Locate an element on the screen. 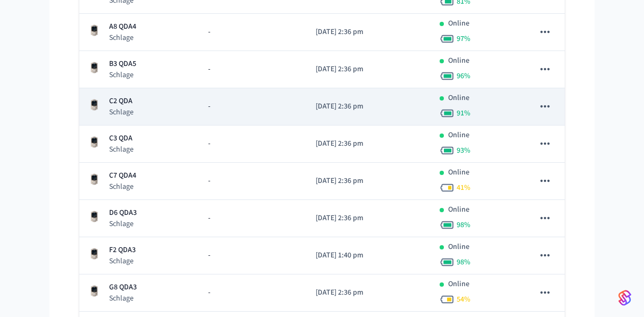 The width and height of the screenshot is (644, 317). span: 54 % is located at coordinates (463, 299).